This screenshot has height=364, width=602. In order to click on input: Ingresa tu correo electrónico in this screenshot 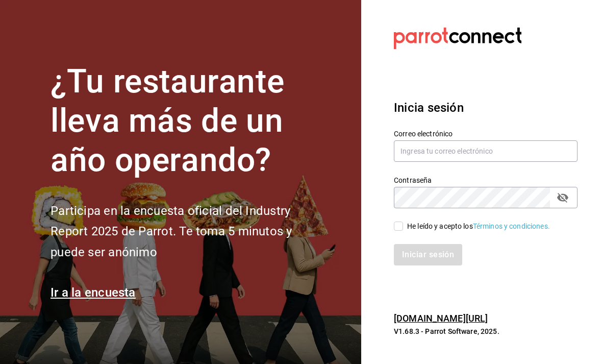, I will do `click(486, 151)`.